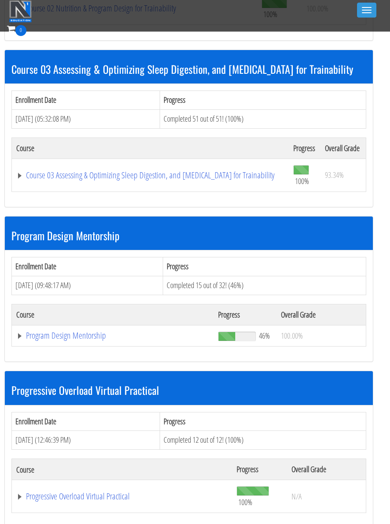  I want to click on a: Program Design Mentorship, so click(112, 336).